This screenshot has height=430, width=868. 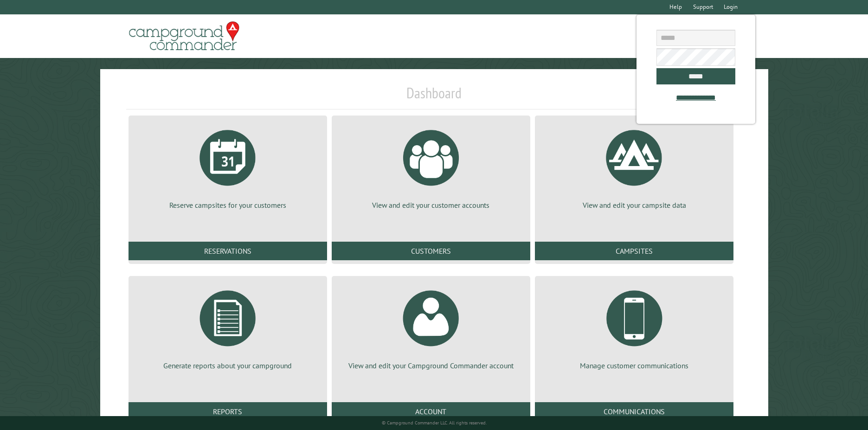 What do you see at coordinates (634, 251) in the screenshot?
I see `a: Campsites` at bounding box center [634, 251].